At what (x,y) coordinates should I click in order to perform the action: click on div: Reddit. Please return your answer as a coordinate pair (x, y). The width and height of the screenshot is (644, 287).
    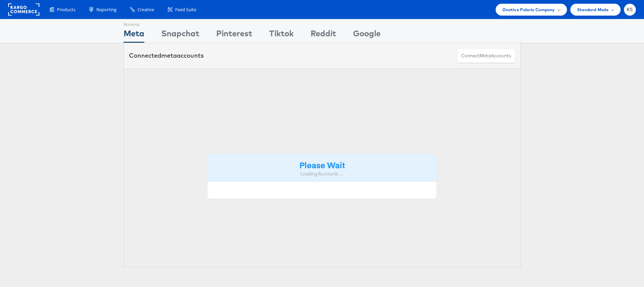
    Looking at the image, I should click on (323, 35).